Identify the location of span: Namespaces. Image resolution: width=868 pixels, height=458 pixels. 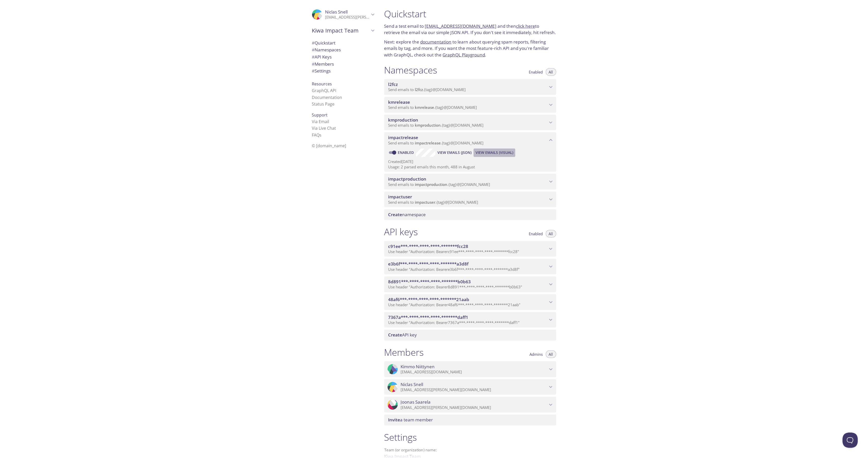
(327, 50).